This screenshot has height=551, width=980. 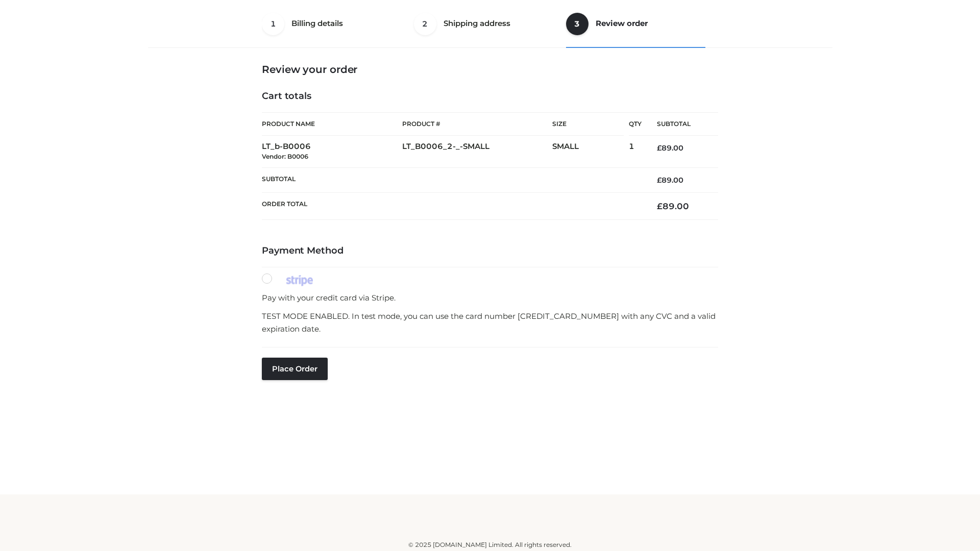 What do you see at coordinates (332, 124) in the screenshot?
I see `th: Product Name` at bounding box center [332, 124].